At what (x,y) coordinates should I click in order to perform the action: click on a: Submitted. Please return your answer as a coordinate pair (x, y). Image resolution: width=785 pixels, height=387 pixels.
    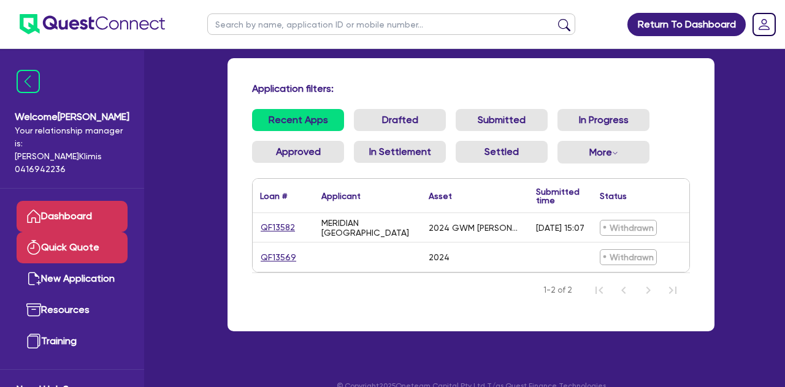
    Looking at the image, I should click on (501, 120).